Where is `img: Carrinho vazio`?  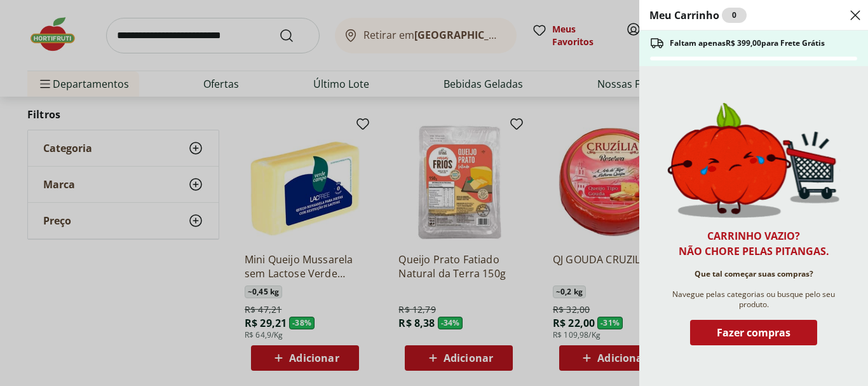 img: Carrinho vazio is located at coordinates (754, 160).